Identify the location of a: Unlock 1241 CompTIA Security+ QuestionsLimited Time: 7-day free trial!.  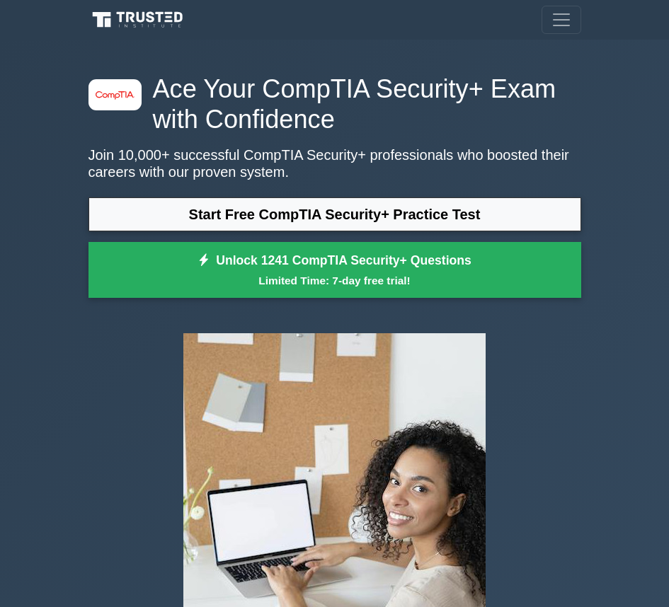
(335, 270).